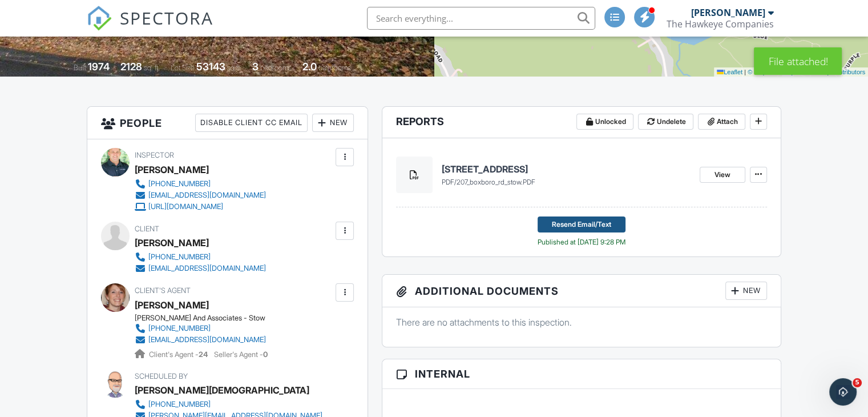 This screenshot has width=868, height=417. What do you see at coordinates (251, 123) in the screenshot?
I see `div: Disable Client CC Email` at bounding box center [251, 123].